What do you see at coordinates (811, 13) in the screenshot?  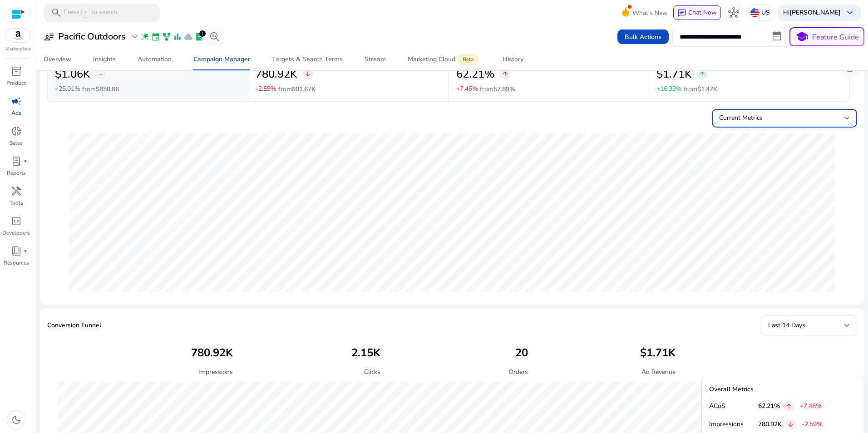 I see `p: Hi` at bounding box center [811, 13].